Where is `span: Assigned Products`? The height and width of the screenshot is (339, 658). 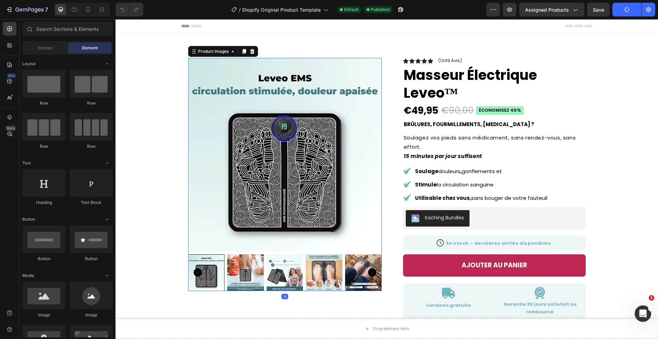 span: Assigned Products is located at coordinates (547, 10).